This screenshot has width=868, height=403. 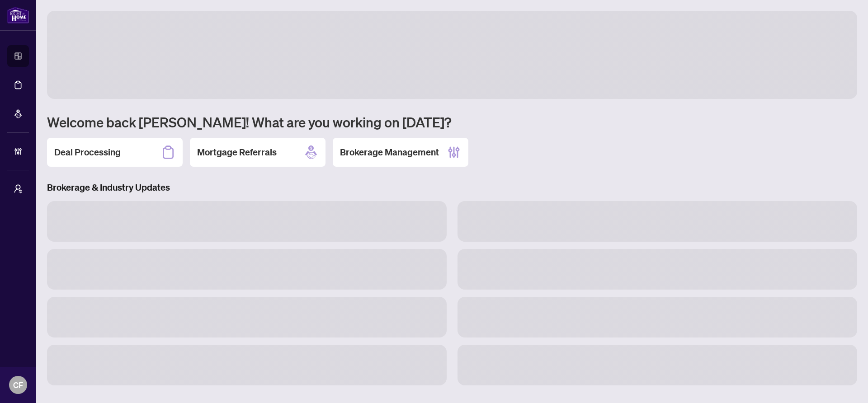 What do you see at coordinates (389, 153) in the screenshot?
I see `h2: Brokerage Management` at bounding box center [389, 153].